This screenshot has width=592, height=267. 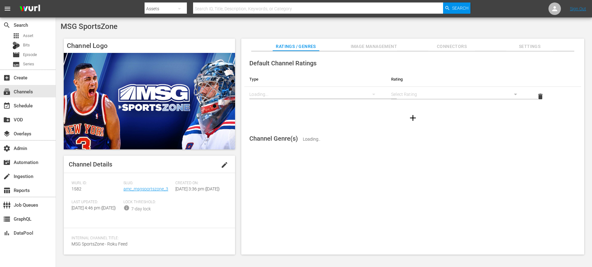 I want to click on span: 1582, so click(x=76, y=189).